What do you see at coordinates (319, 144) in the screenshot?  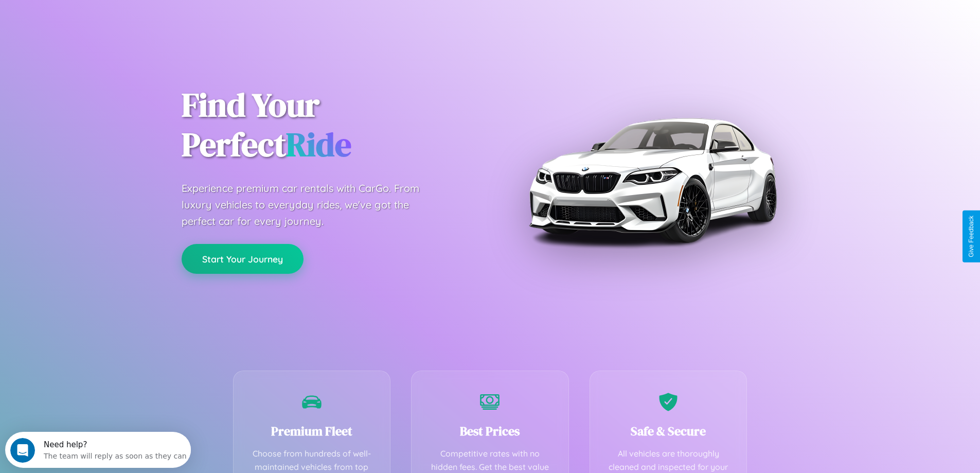 I see `span: Ride` at bounding box center [319, 144].